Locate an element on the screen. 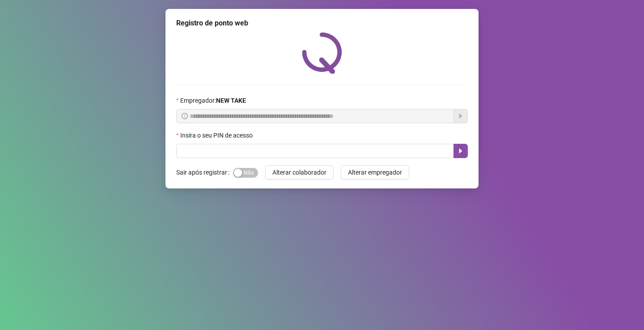 The width and height of the screenshot is (644, 330). button: Alterar colaborador is located at coordinates (299, 173).